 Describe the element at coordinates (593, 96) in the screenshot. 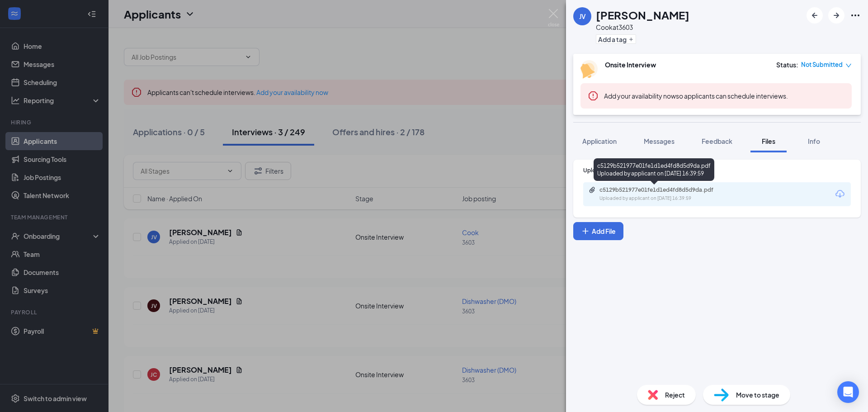

I see `svg: Error` at that location.